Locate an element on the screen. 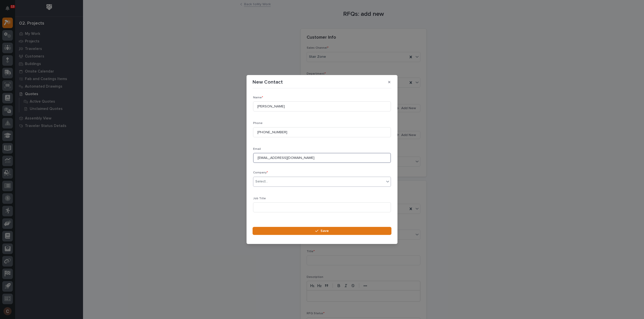 The image size is (644, 319). div: Select... is located at coordinates (261, 182).